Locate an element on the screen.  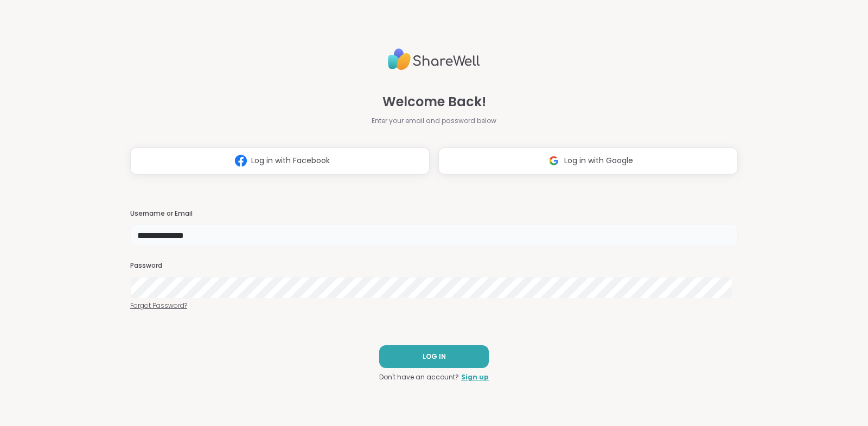
a: Sign up is located at coordinates (475, 377).